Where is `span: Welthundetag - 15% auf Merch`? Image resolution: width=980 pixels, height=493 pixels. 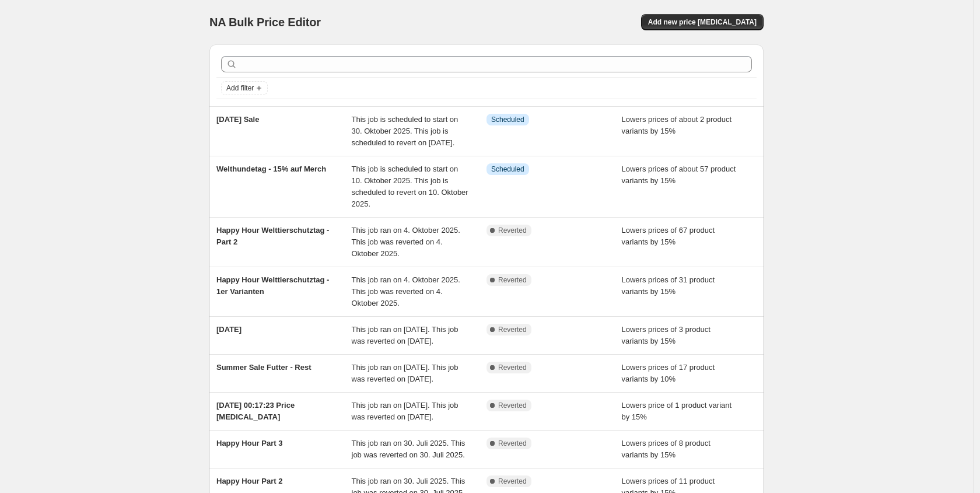 span: Welthundetag - 15% auf Merch is located at coordinates (271, 169).